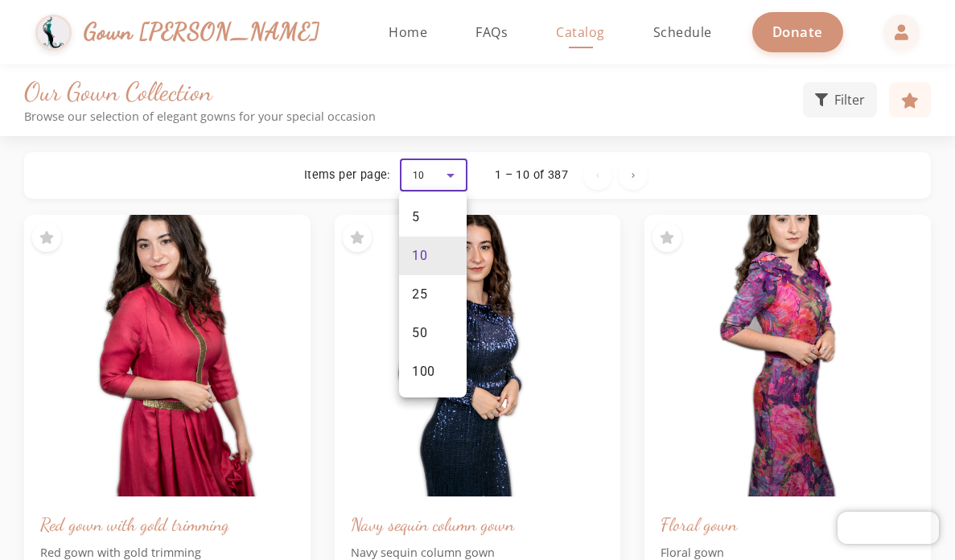 The width and height of the screenshot is (955, 560). I want to click on span: 5, so click(416, 217).